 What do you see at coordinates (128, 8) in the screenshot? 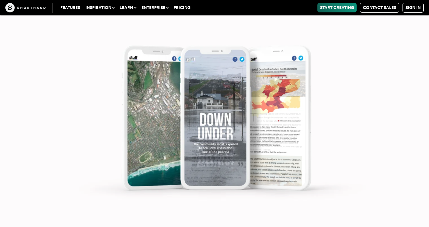
I see `button: Learn` at bounding box center [128, 8].